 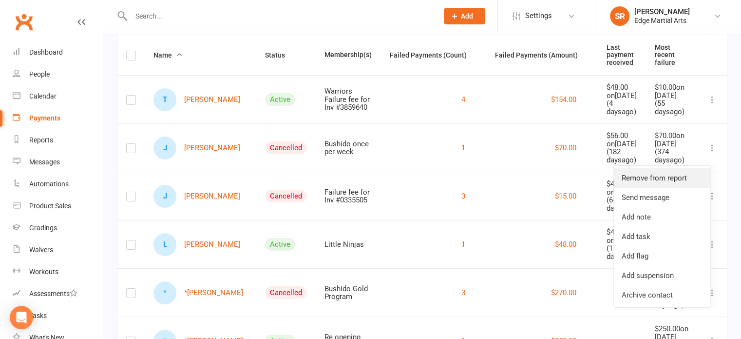 I want to click on div: Reports, so click(x=41, y=140).